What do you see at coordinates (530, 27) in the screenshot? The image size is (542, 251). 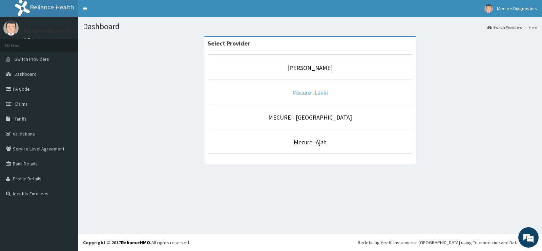 I see `li: Here` at bounding box center [530, 27].